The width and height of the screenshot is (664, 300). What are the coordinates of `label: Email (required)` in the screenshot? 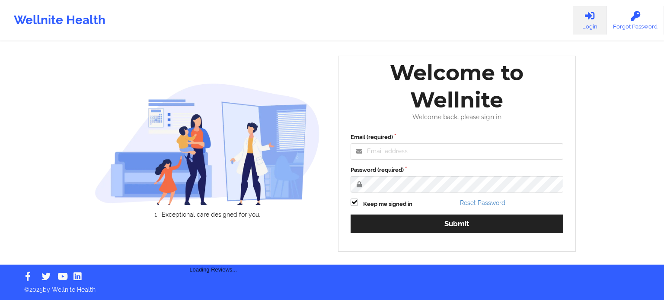 It's located at (457, 137).